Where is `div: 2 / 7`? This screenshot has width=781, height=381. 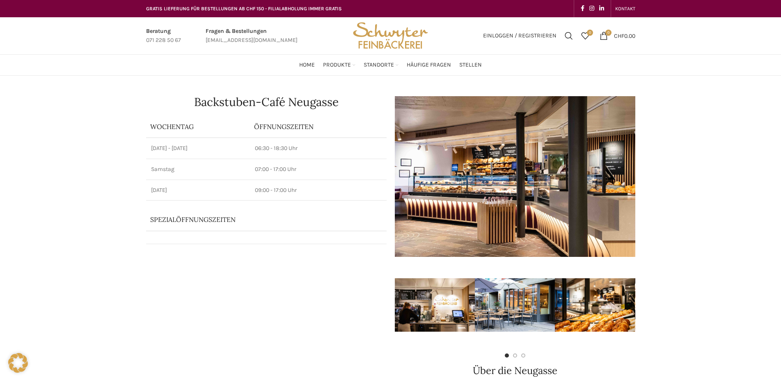
div: 2 / 7 is located at coordinates (515, 305).